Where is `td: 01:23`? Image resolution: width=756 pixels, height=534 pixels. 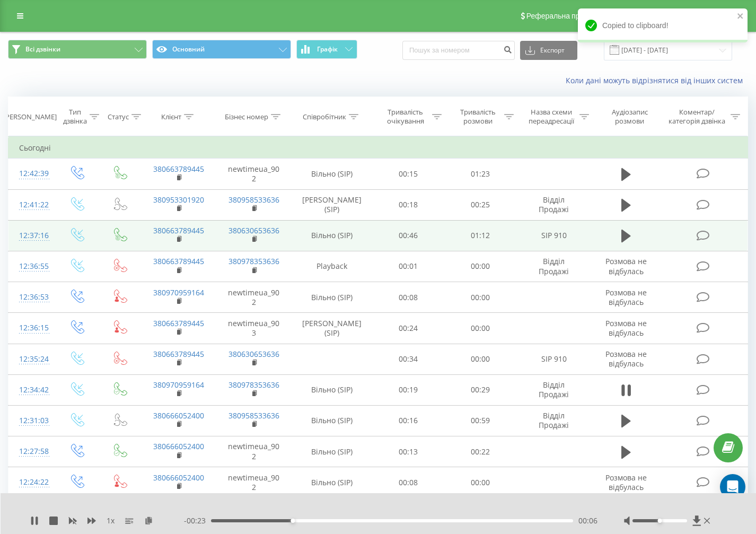
td: 01:23 is located at coordinates (481, 174).